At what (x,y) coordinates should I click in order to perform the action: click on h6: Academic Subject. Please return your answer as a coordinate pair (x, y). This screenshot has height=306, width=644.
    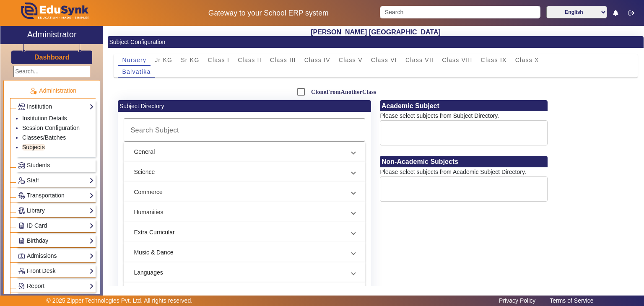
    Looking at the image, I should click on (464, 106).